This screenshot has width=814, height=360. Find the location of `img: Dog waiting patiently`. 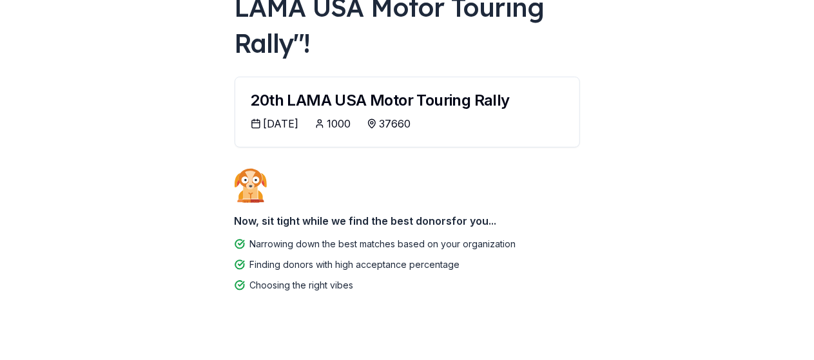

img: Dog waiting patiently is located at coordinates (251, 186).